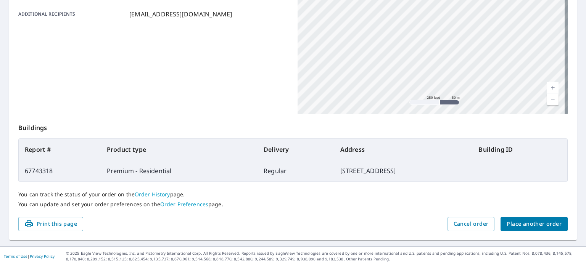 The width and height of the screenshot is (586, 265). I want to click on button: Place another order, so click(534, 224).